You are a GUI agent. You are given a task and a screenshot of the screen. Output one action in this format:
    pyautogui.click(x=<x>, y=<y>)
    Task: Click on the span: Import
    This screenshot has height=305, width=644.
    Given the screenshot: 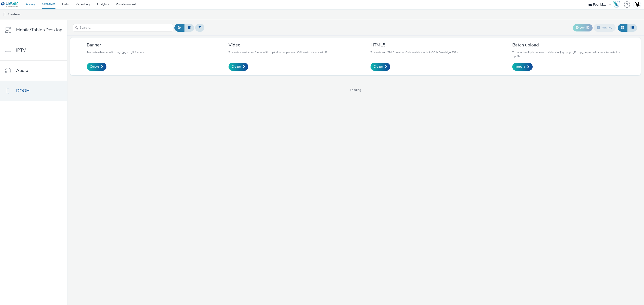 What is the action you would take?
    pyautogui.click(x=520, y=67)
    